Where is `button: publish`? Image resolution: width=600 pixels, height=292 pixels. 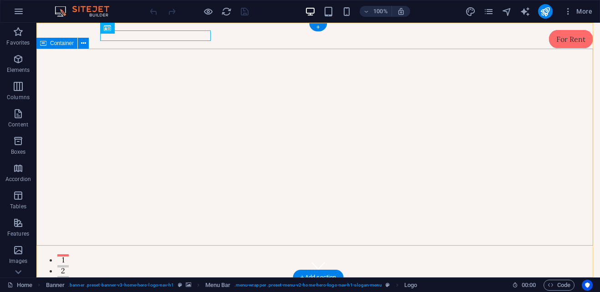
button: publish is located at coordinates (546, 11).